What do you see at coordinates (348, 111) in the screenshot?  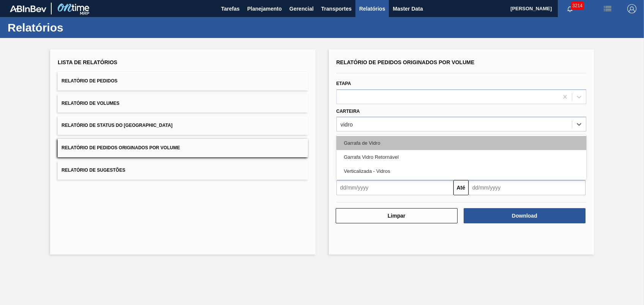 I see `label: Carteira` at bounding box center [348, 111].